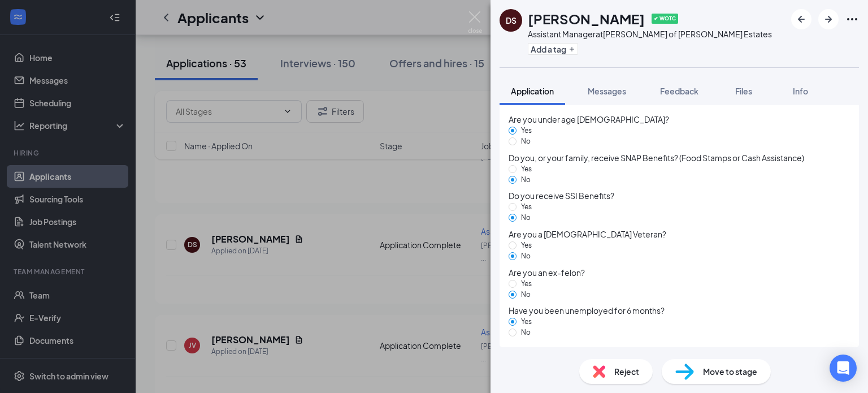  What do you see at coordinates (679, 196) in the screenshot?
I see `span: Do you receive SSI Benefits?` at bounding box center [679, 196].